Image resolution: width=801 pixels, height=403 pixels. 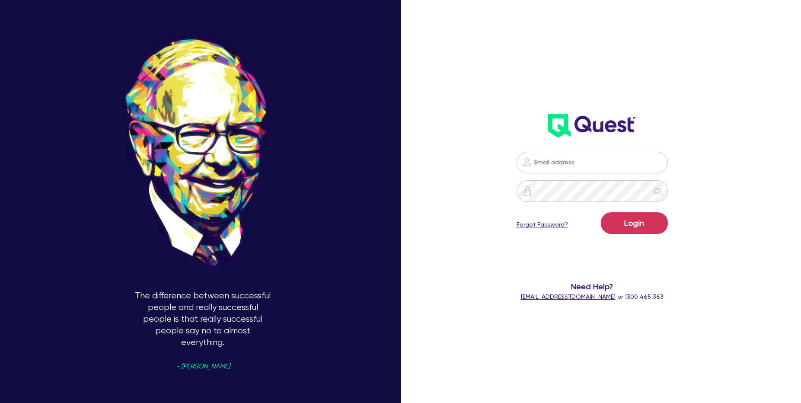 What do you see at coordinates (592, 286) in the screenshot?
I see `span: Need Help?` at bounding box center [592, 286].